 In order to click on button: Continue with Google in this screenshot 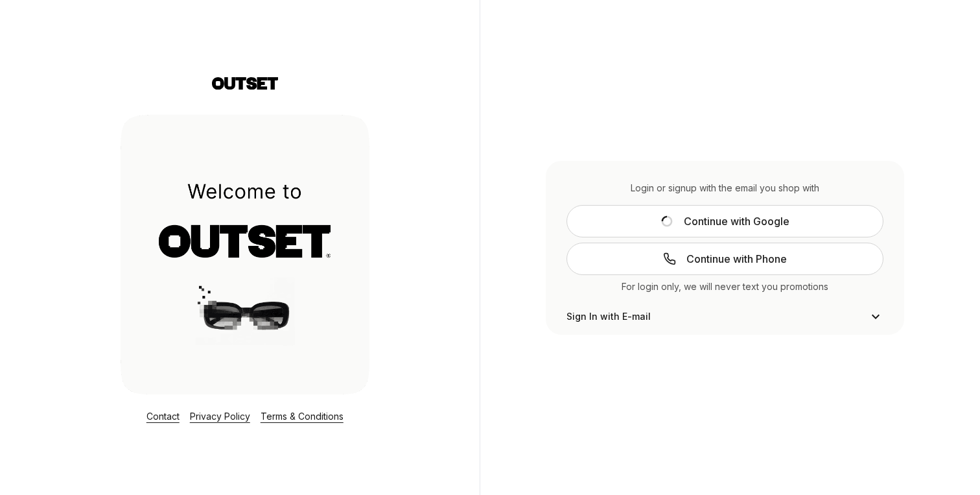, I will do `click(725, 221)`.